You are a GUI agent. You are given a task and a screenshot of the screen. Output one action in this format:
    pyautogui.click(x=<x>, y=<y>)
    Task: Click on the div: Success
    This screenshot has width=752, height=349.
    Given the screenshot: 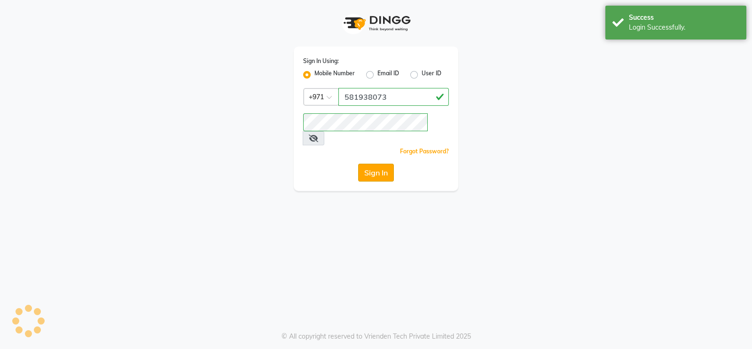 What is the action you would take?
    pyautogui.click(x=684, y=17)
    